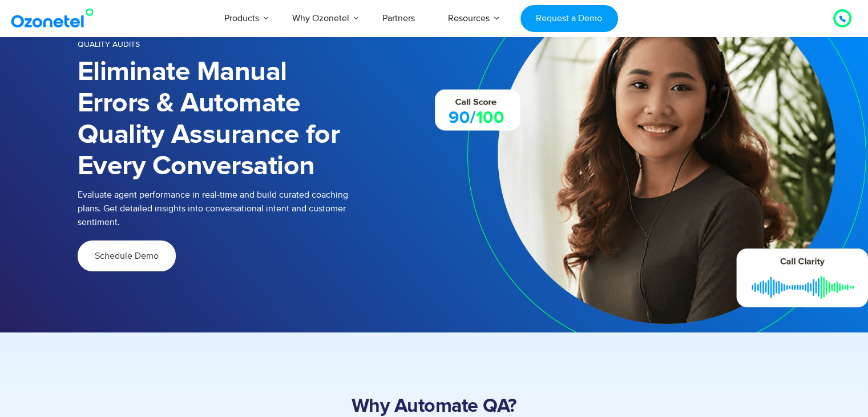 This screenshot has height=417, width=868. Describe the element at coordinates (220, 208) in the screenshot. I see `p: Evaluate agent performance in real-time and build curated coaching plans. Get detailed insights i...` at that location.